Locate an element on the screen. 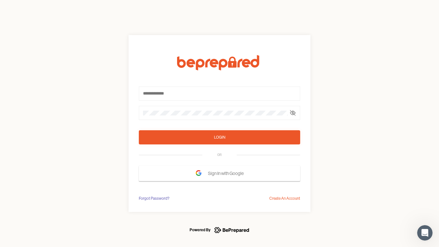  div: Powered By is located at coordinates (200, 230).